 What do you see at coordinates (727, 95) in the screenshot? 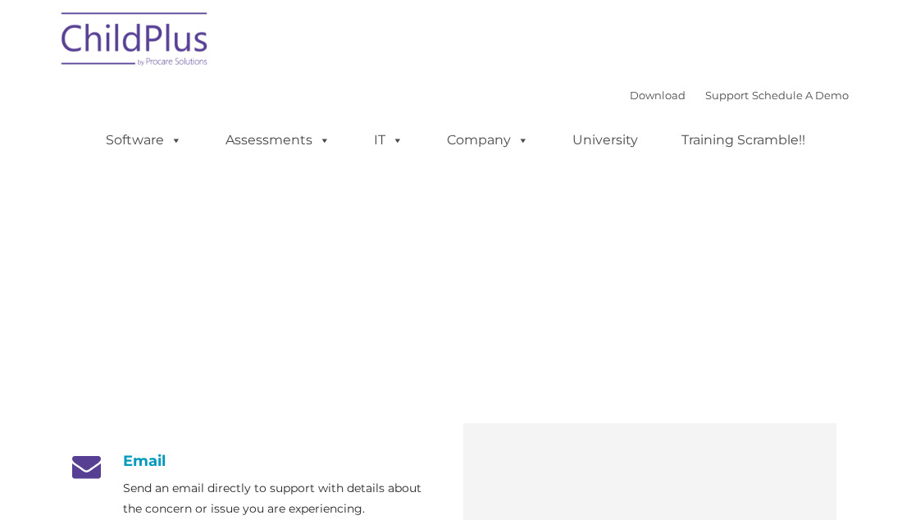
I see `a: Support` at bounding box center [727, 95].